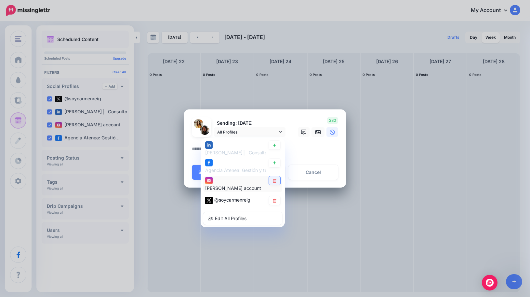  I want to click on span: 280, so click(333, 120).